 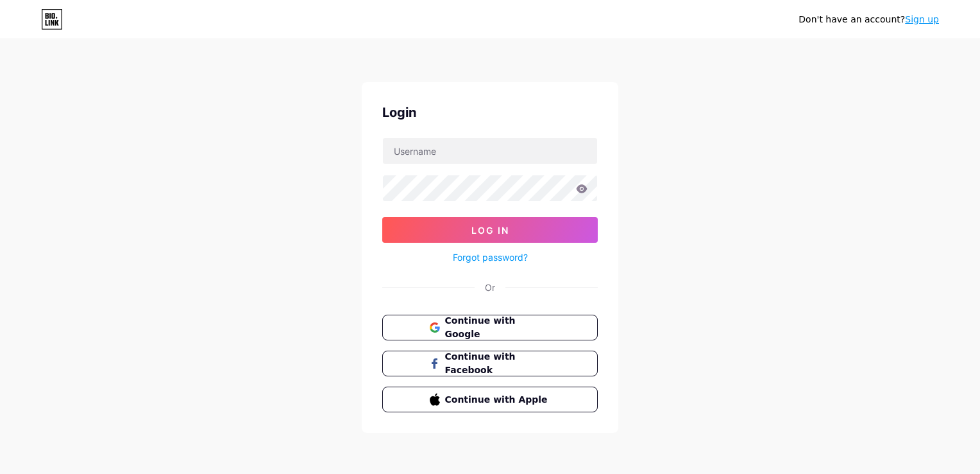 I want to click on span: Continue with Facebook, so click(x=497, y=363).